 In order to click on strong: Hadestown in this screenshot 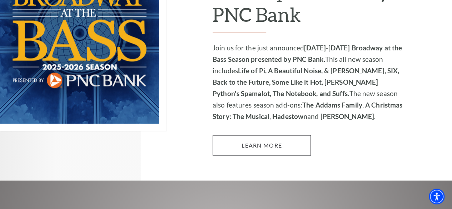, I will do `click(290, 116)`.